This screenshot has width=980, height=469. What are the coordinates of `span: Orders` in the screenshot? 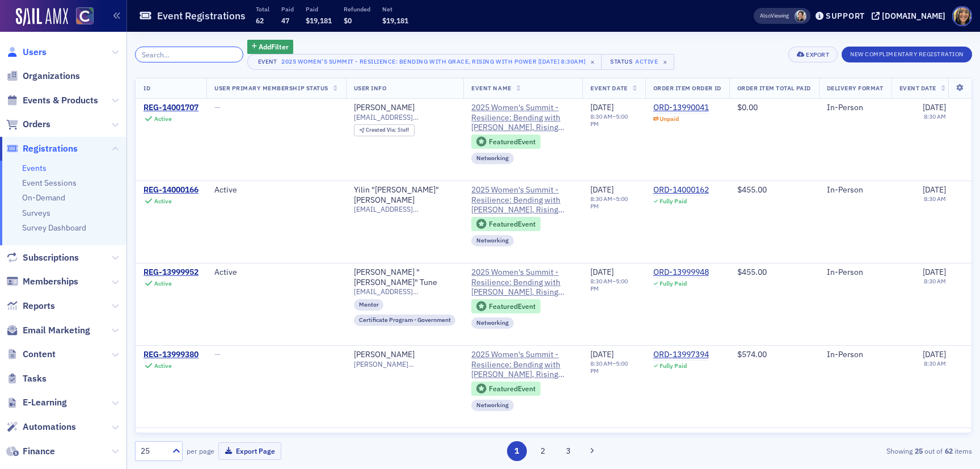 It's located at (37, 124).